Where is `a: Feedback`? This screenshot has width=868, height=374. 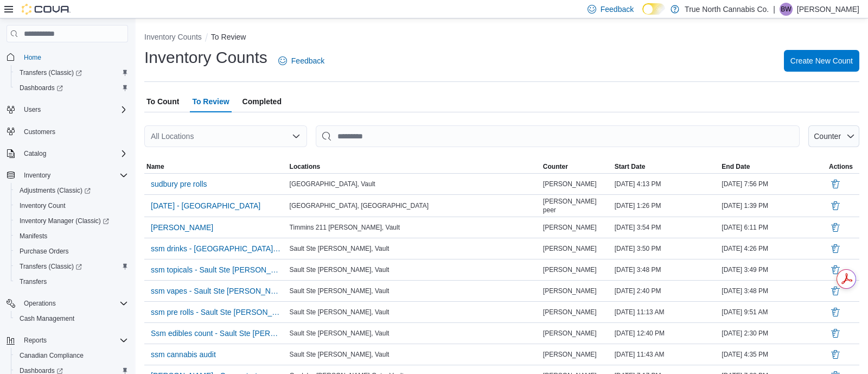
a: Feedback is located at coordinates (301, 61).